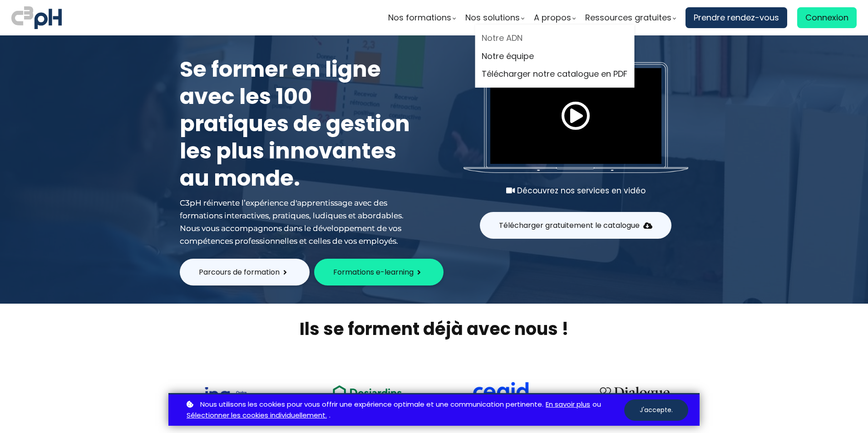 The image size is (868, 433). Describe the element at coordinates (257, 415) in the screenshot. I see `a: Sélectionner les cookies individuellement.` at that location.